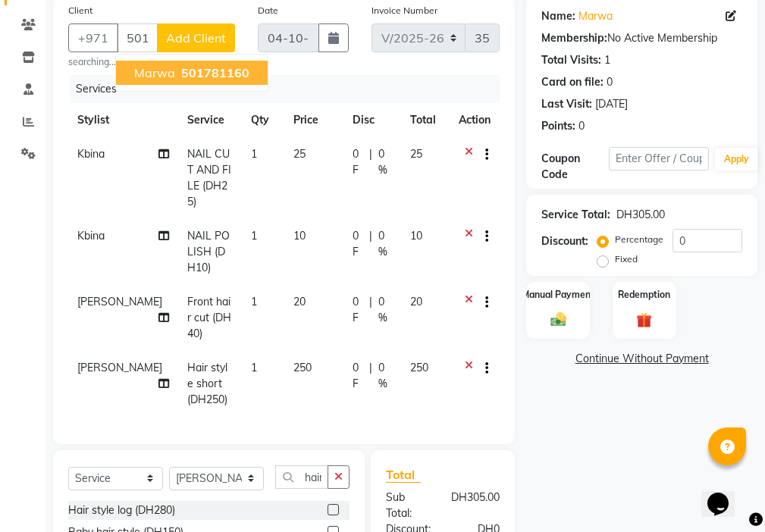 This screenshot has height=532, width=765. I want to click on div: Points:, so click(558, 126).